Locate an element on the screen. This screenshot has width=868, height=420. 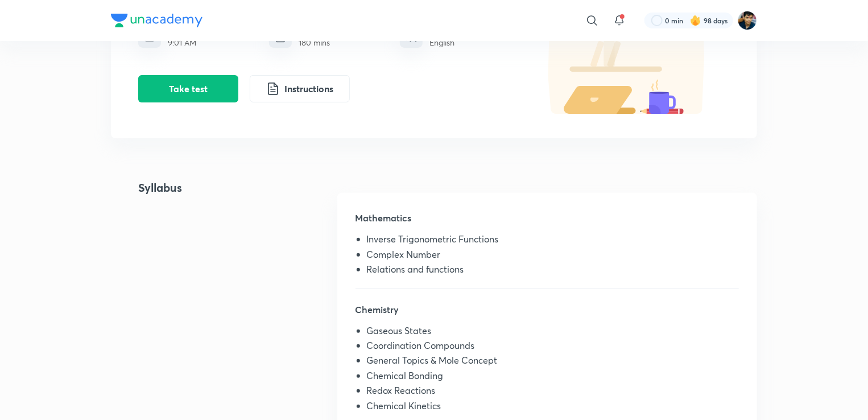
li: Inverse Trigonometric Functions is located at coordinates (553, 241).